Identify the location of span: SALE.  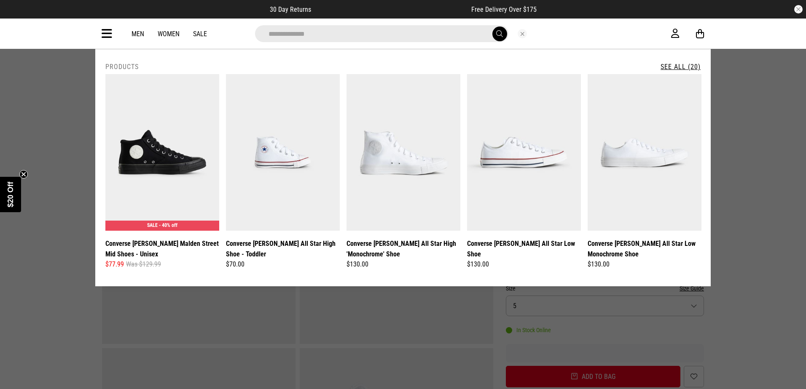
(152, 225).